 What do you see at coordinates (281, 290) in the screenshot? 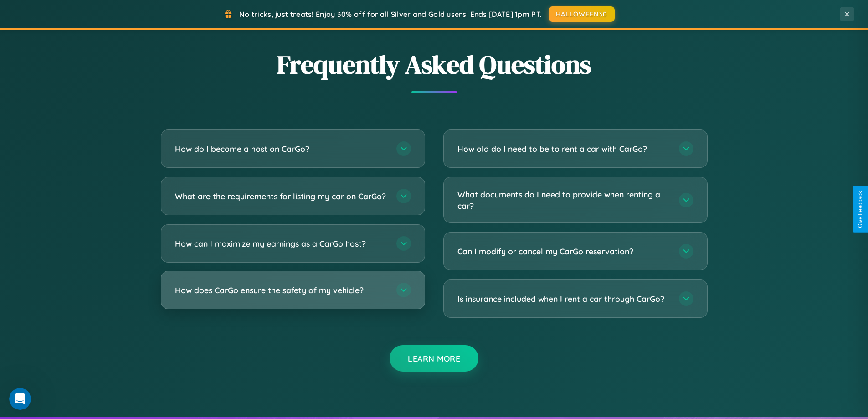
I see `h3: How does CarGo ensure the safety of my vehicle?` at bounding box center [281, 290].